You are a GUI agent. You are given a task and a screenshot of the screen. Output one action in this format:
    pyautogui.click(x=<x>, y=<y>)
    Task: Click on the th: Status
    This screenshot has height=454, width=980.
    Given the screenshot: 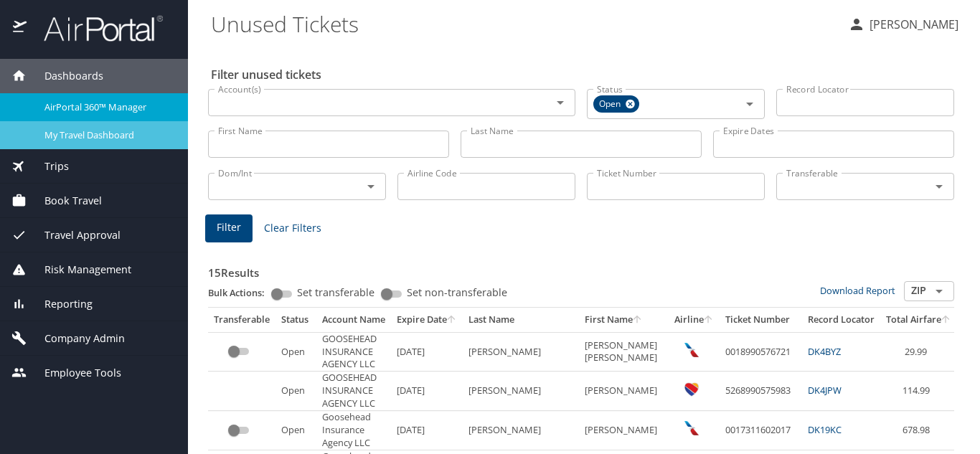 What is the action you would take?
    pyautogui.click(x=296, y=320)
    